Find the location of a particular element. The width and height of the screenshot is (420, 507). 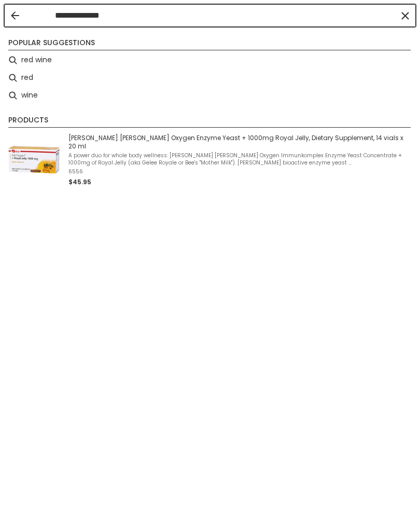

li: red wine is located at coordinates (210, 60).